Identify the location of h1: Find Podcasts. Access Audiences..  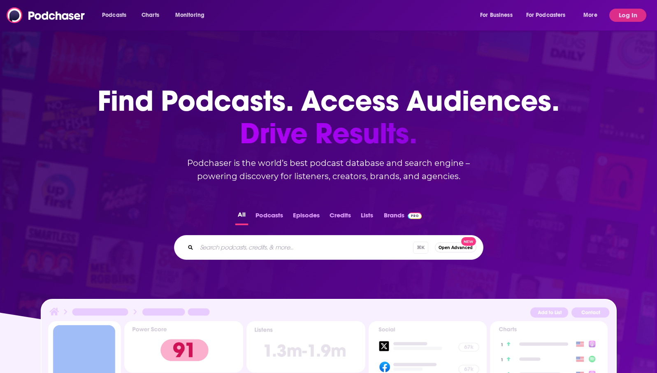
(328, 117).